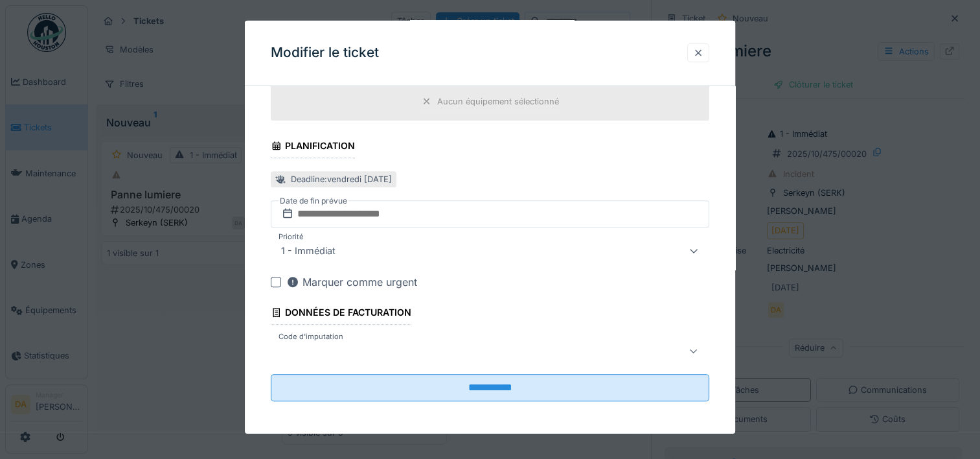  What do you see at coordinates (311, 336) in the screenshot?
I see `label: Code d'imputation` at bounding box center [311, 336].